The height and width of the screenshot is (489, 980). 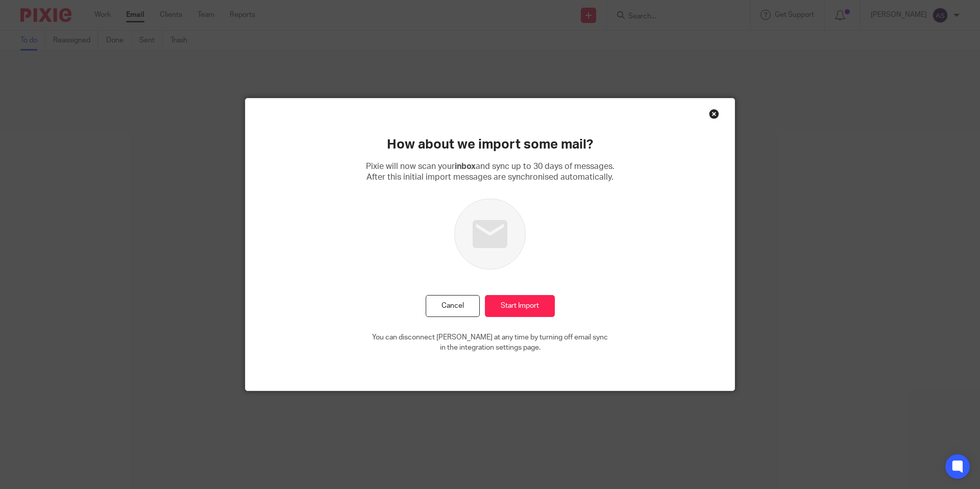 I want to click on b: inbox, so click(x=465, y=167).